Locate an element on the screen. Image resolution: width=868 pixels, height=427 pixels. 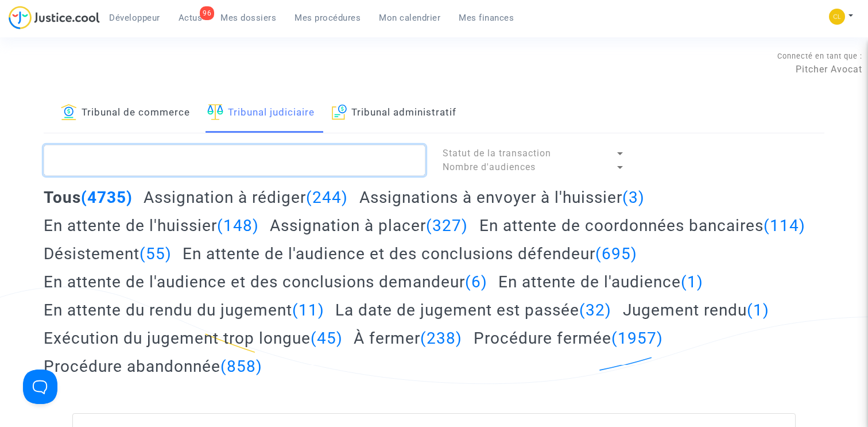
span: (55) is located at coordinates (156, 253).